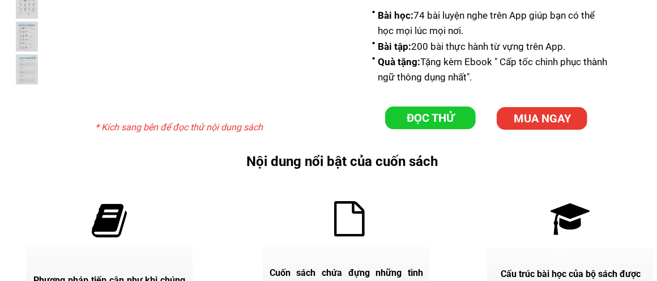  Describe the element at coordinates (491, 70) in the screenshot. I see `li: Tặng kèm Ebook " Cấp tốc chinh phục thành ngữ thông dụng nhất".` at that location.